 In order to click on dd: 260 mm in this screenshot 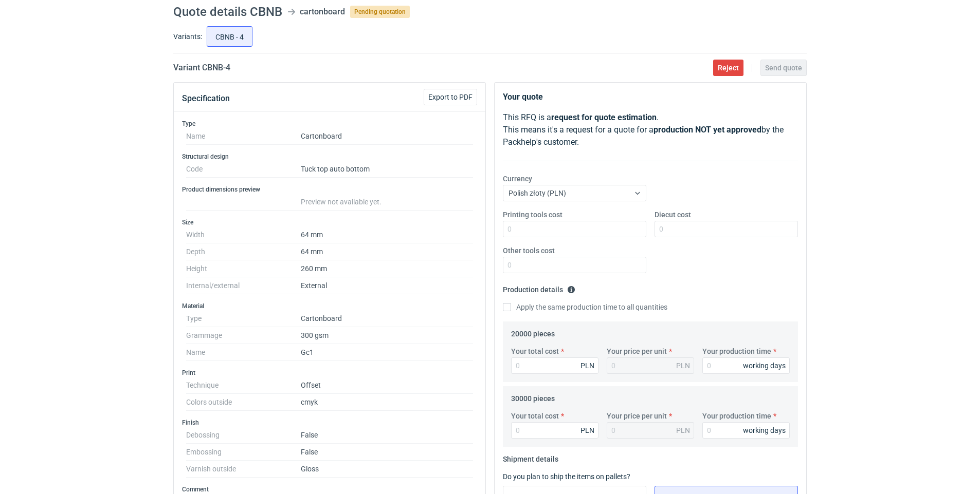, I will do `click(387, 269)`.